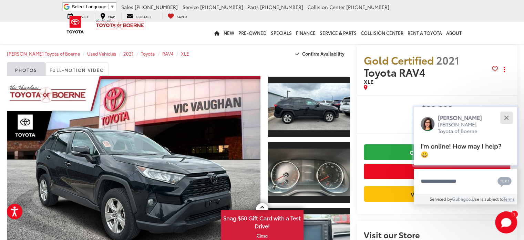  What do you see at coordinates (168, 53) in the screenshot?
I see `a: RAV4` at bounding box center [168, 53].